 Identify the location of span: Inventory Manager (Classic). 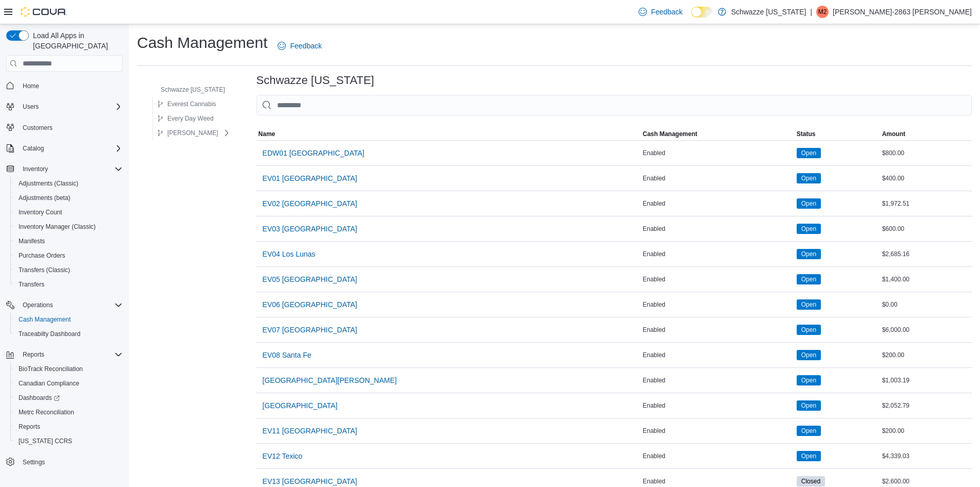
(57, 227).